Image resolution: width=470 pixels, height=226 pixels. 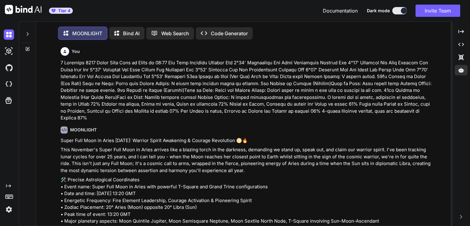 What do you see at coordinates (87, 33) in the screenshot?
I see `p: MOONLIGHT` at bounding box center [87, 33].